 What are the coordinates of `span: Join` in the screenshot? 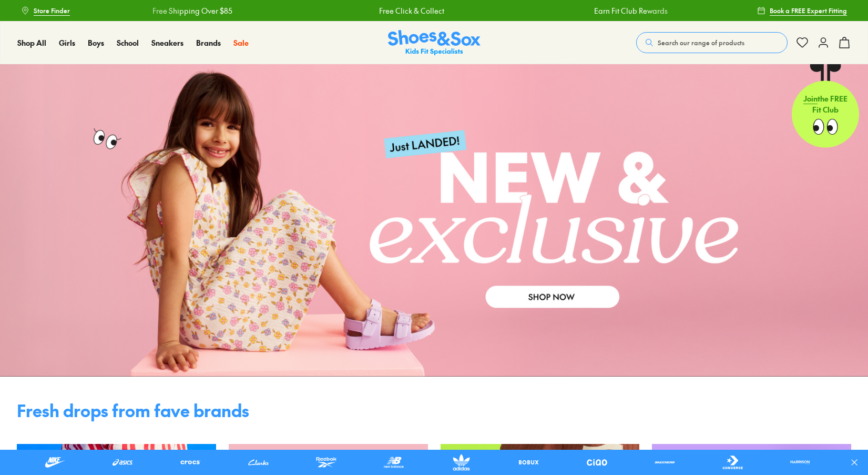 It's located at (811, 98).